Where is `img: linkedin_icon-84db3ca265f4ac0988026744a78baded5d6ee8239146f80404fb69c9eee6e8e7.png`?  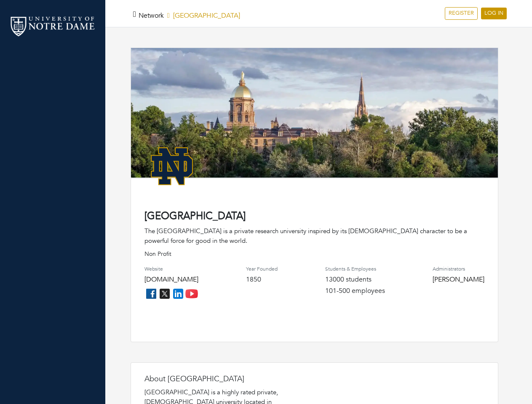 img: linkedin_icon-84db3ca265f4ac0988026744a78baded5d6ee8239146f80404fb69c9eee6e8e7.png is located at coordinates (178, 294).